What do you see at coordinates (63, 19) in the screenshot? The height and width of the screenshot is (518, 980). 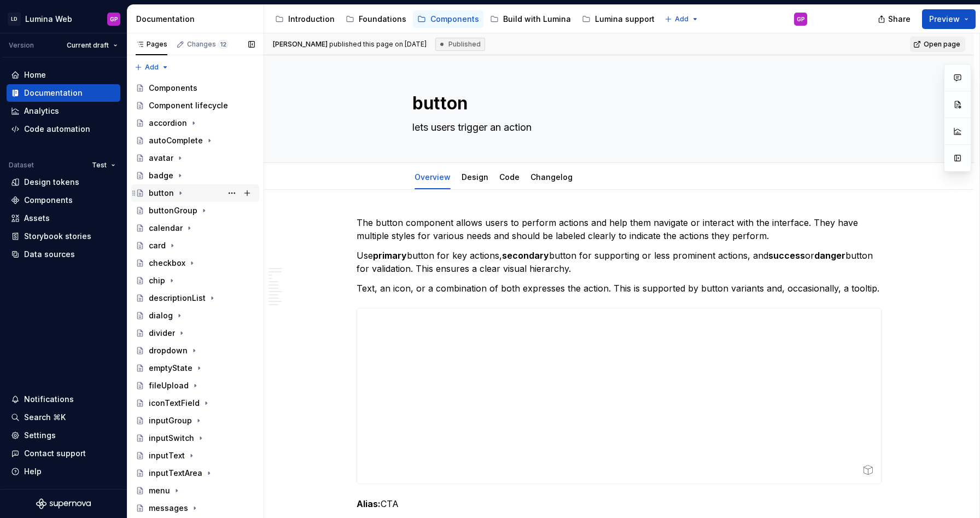 I see `button: LDLumina WebGP` at bounding box center [63, 19].